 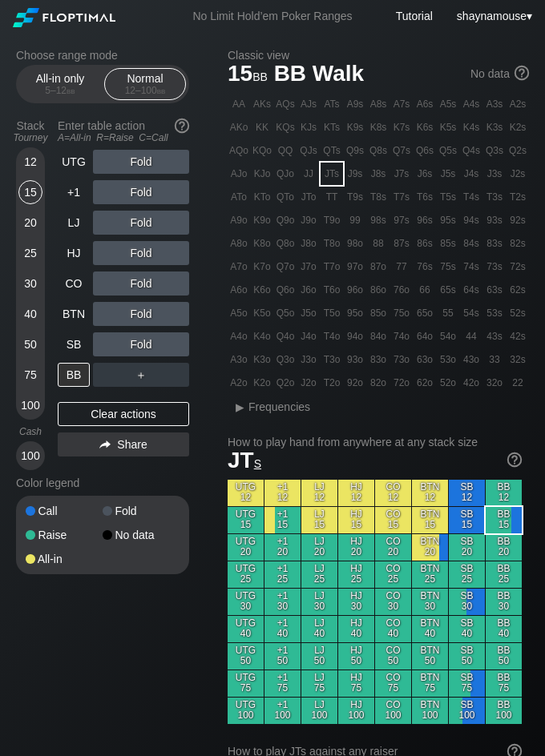 What do you see at coordinates (262, 243) in the screenshot?
I see `div: K8o` at bounding box center [262, 243].